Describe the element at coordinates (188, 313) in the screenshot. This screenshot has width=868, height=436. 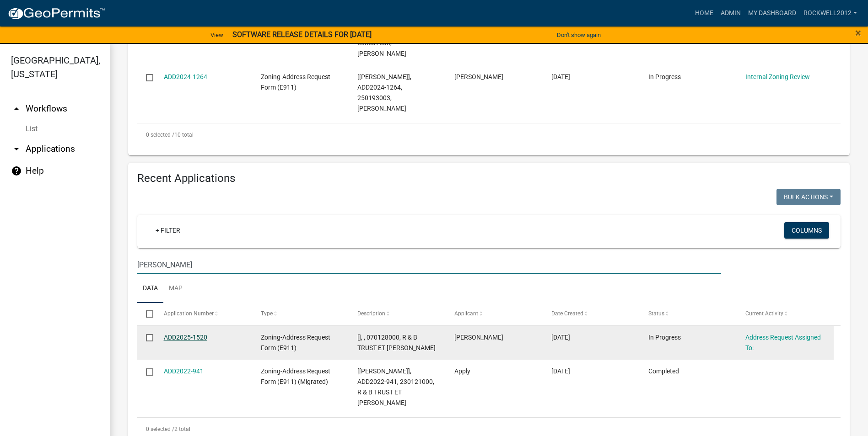
I see `span: Application Number` at that location.